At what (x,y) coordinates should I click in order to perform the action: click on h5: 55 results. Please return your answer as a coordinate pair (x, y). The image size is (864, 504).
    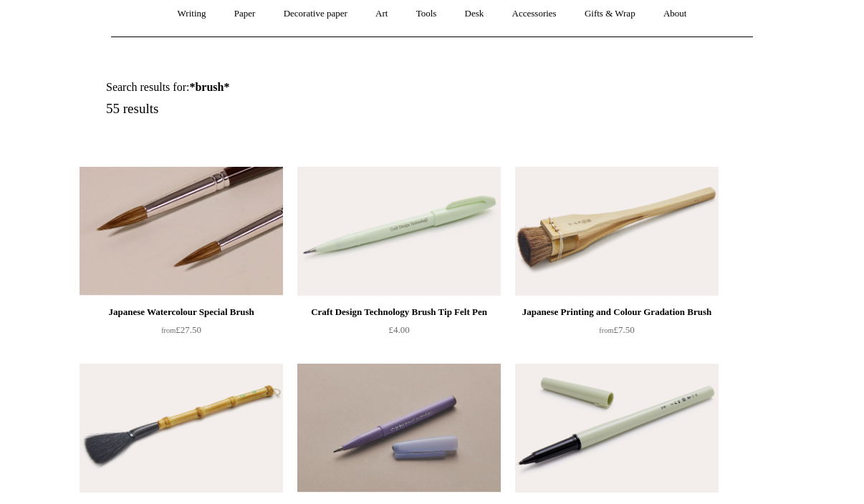
    Looking at the image, I should click on (277, 109).